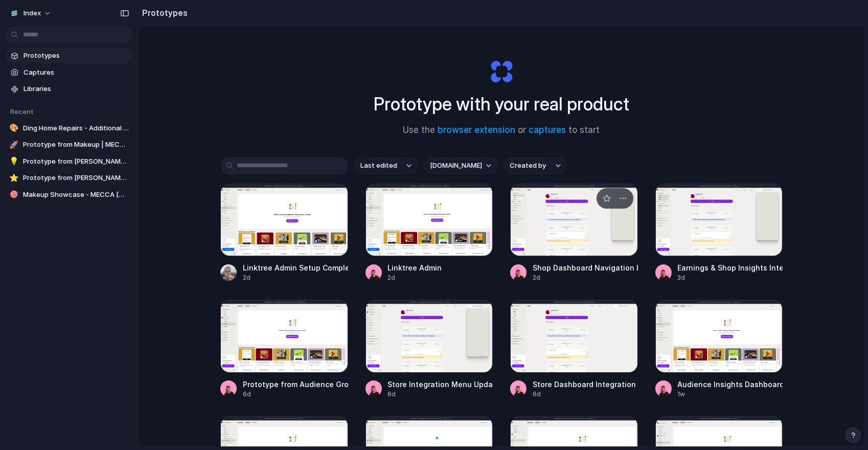 Image resolution: width=868 pixels, height=450 pixels. What do you see at coordinates (22, 111) in the screenshot?
I see `span: Recent` at bounding box center [22, 111].